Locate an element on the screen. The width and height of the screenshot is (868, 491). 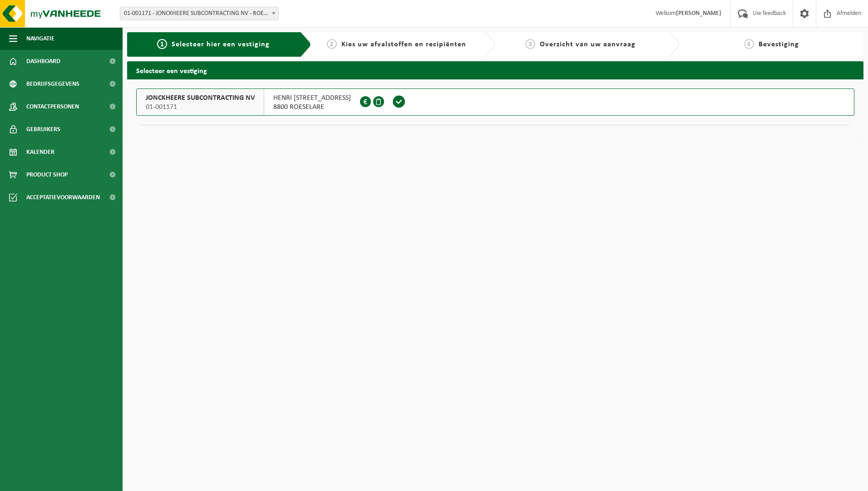
span: Selecteer hier een vestiging is located at coordinates (221, 45).